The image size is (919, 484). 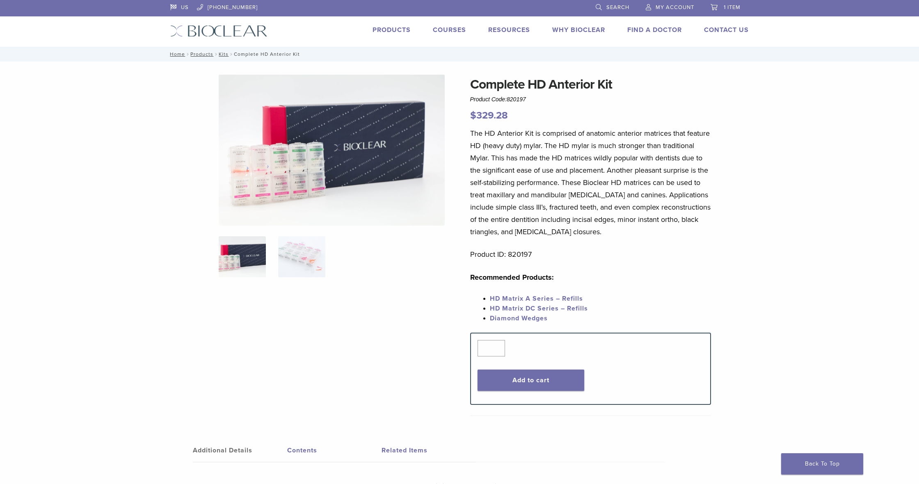 What do you see at coordinates (332, 150) in the screenshot?
I see `img: IMG_8088 (1)` at bounding box center [332, 150].